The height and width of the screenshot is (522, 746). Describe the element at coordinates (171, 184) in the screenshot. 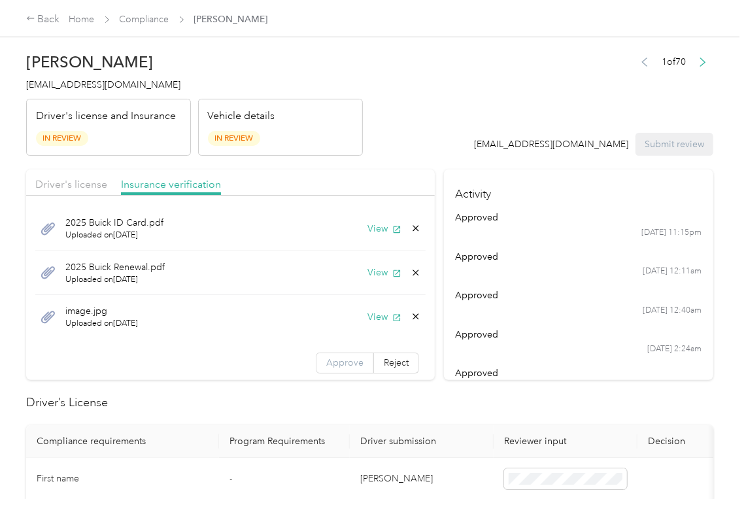

I see `span: Insurance verification` at that location.